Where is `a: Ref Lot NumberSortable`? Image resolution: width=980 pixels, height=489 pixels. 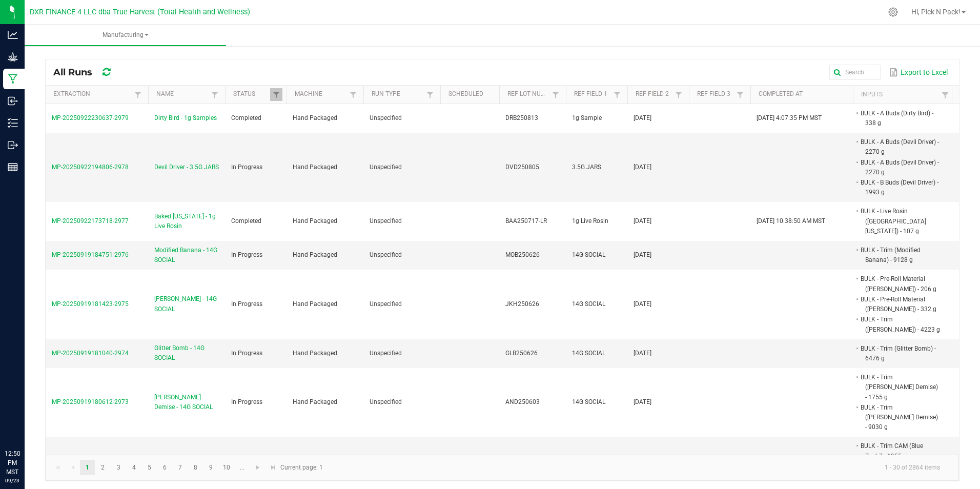 a: Ref Lot NumberSortable is located at coordinates (528, 94).